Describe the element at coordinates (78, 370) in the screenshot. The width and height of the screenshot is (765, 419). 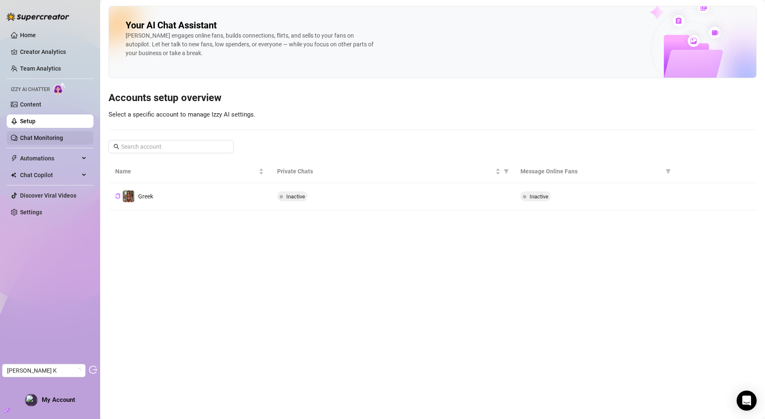
I see `span: loading` at that location.